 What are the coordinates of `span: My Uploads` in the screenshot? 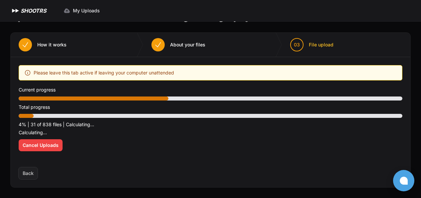 It's located at (86, 11).